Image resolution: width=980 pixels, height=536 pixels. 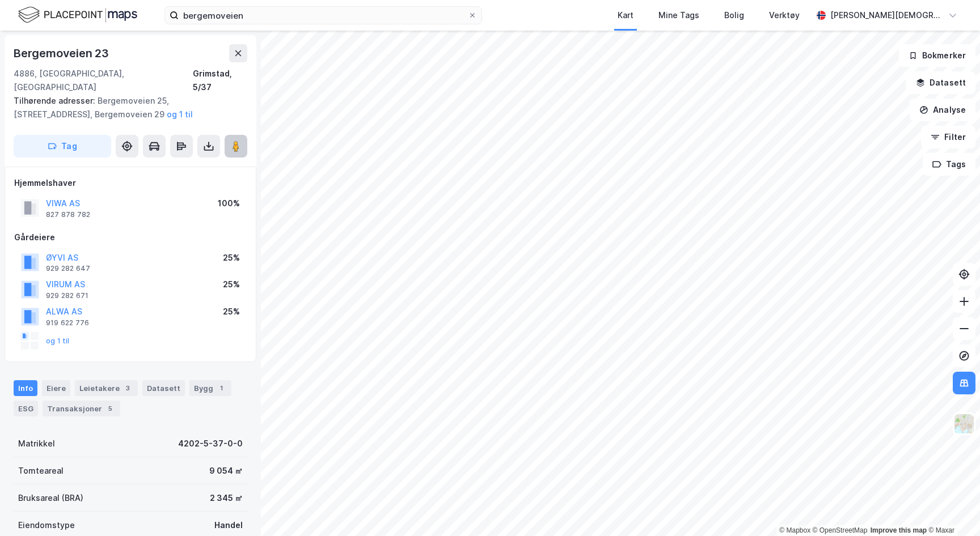 I want to click on button: Filter, so click(x=948, y=137).